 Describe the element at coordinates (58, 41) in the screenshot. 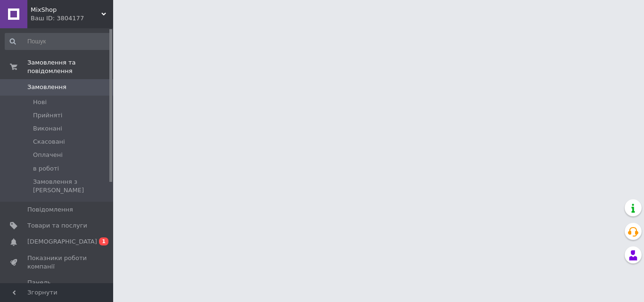

I see `input: Пошук` at that location.